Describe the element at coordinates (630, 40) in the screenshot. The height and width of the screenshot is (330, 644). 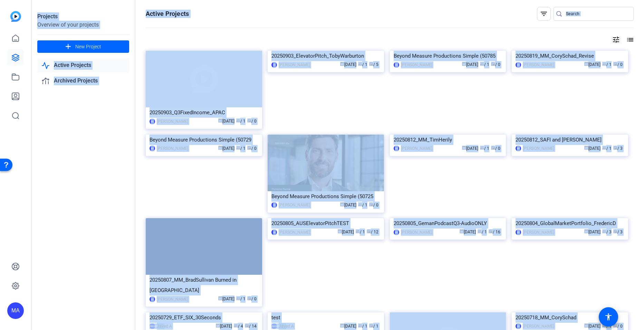
I see `mat-icon: list` at that location.